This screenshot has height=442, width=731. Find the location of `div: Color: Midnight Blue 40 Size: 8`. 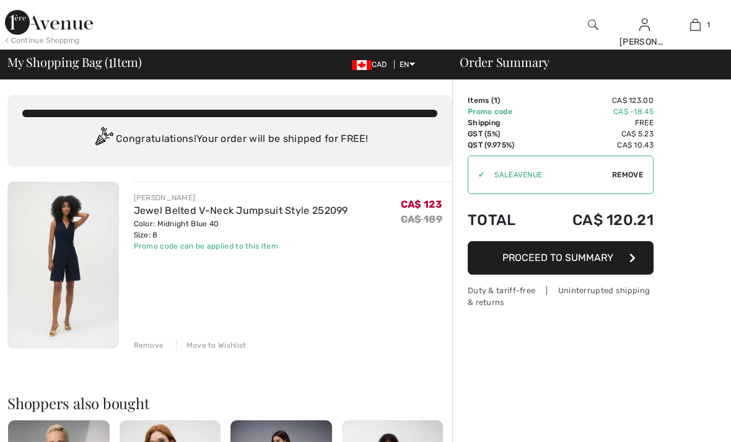

div: Color: Midnight Blue 40 Size: 8 is located at coordinates (241, 229).